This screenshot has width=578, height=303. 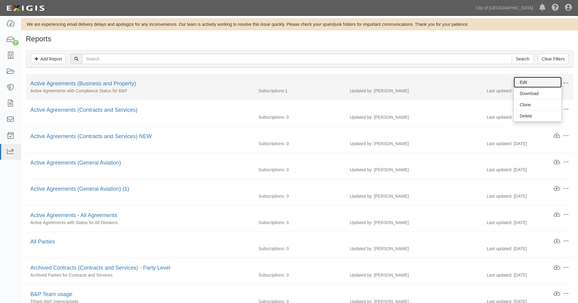 What do you see at coordinates (300, 91) in the screenshot?
I see `div: Subscriptions:` at bounding box center [300, 91].